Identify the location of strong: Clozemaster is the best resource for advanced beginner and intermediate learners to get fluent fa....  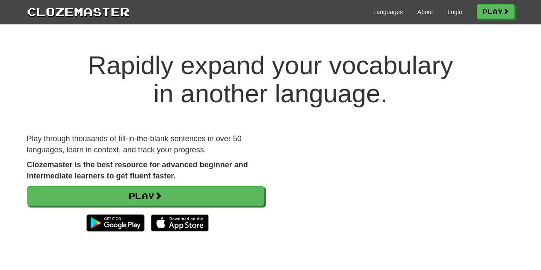
(137, 170).